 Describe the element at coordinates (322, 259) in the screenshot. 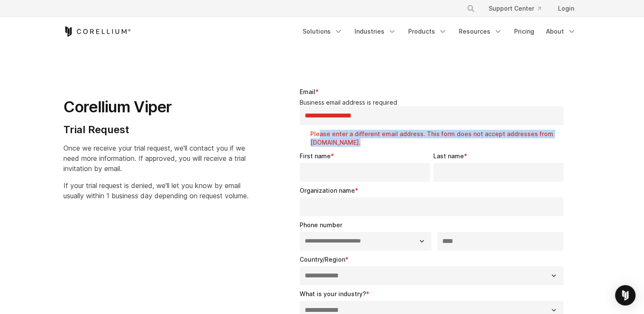

I see `span: Country/Region` at that location.